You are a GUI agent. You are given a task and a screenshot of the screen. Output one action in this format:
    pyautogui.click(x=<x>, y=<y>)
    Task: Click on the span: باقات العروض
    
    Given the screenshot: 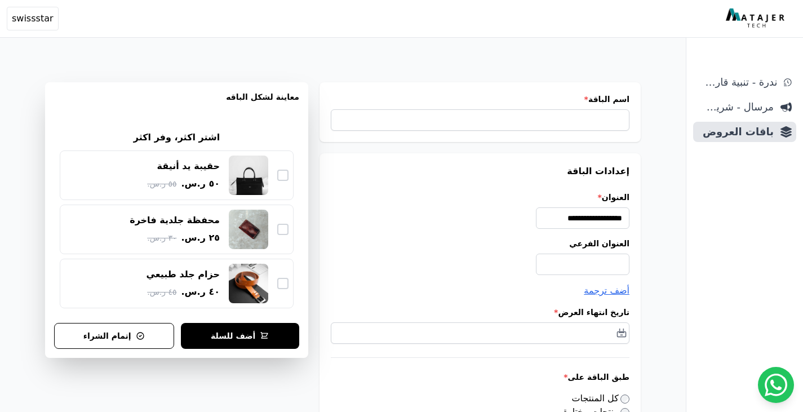 What is the action you would take?
    pyautogui.click(x=735, y=132)
    